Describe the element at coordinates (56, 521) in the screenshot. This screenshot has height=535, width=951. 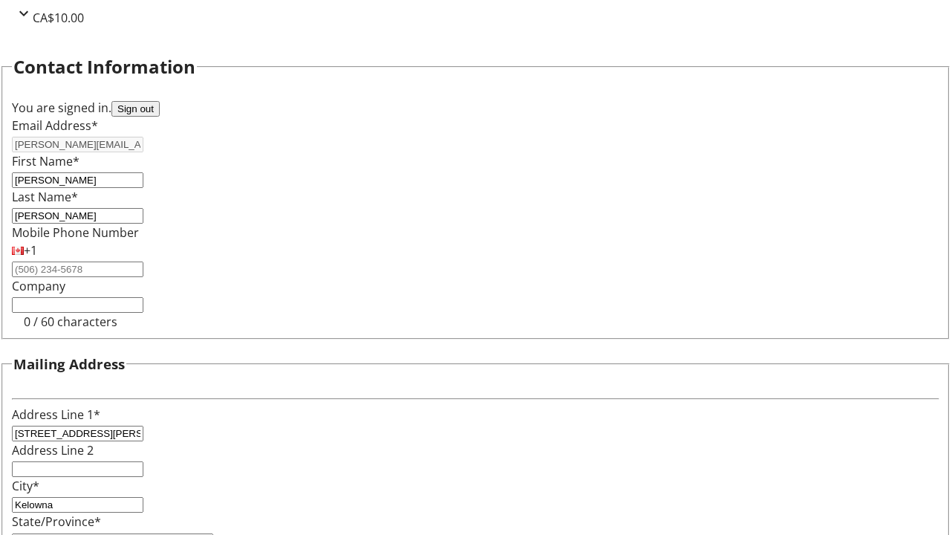
I see `label: State/Province*` at that location.